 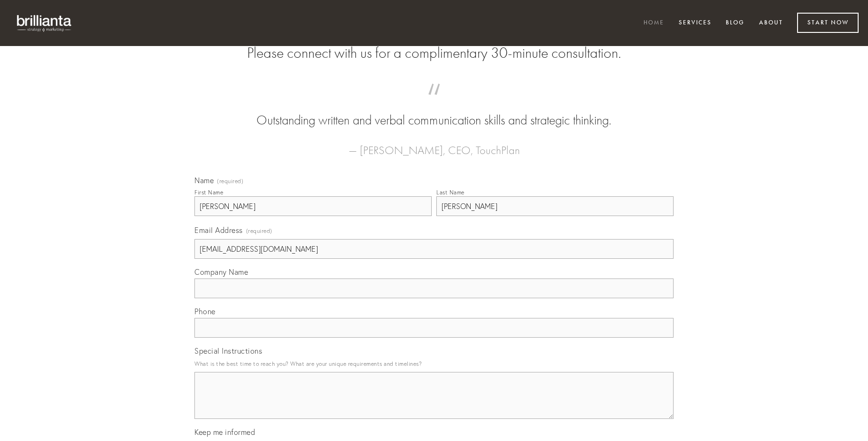 What do you see at coordinates (221, 272) in the screenshot?
I see `span: Company Name` at bounding box center [221, 272].